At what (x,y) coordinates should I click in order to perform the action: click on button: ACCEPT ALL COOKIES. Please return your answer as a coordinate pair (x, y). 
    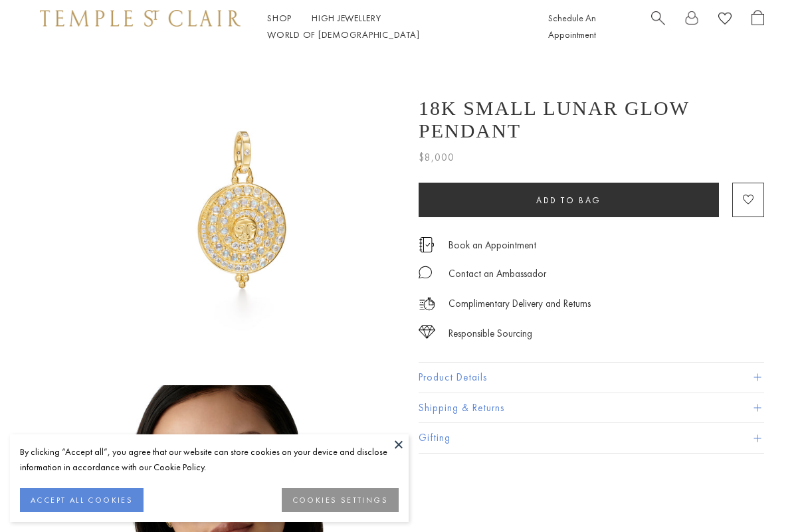
    Looking at the image, I should click on (82, 500).